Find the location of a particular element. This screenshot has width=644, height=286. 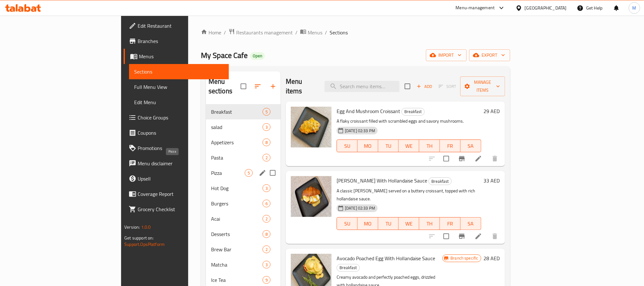

span: Menus is located at coordinates (181, 56).